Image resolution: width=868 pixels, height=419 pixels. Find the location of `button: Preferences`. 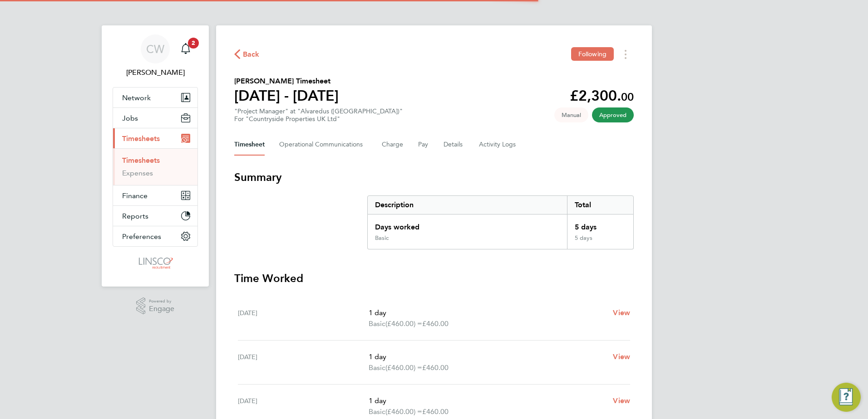

button: Preferences is located at coordinates (155, 237).